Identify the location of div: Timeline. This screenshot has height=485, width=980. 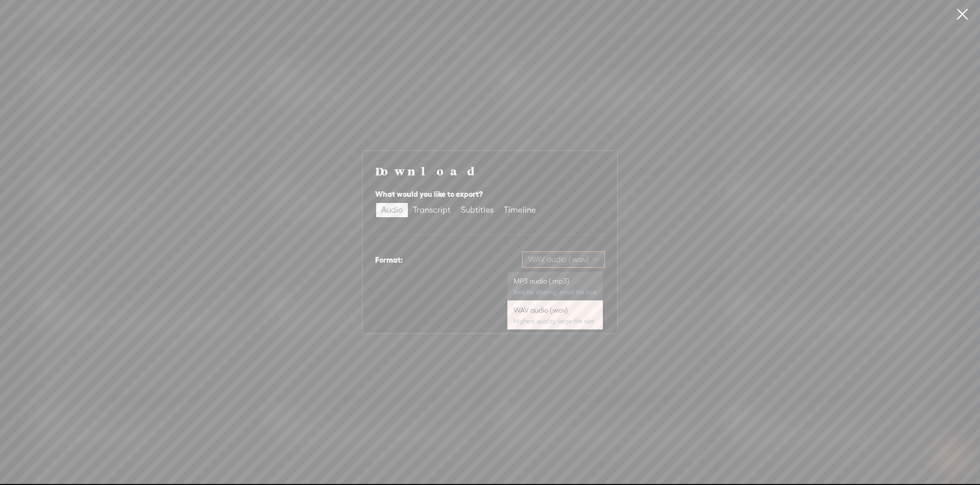
(519, 211).